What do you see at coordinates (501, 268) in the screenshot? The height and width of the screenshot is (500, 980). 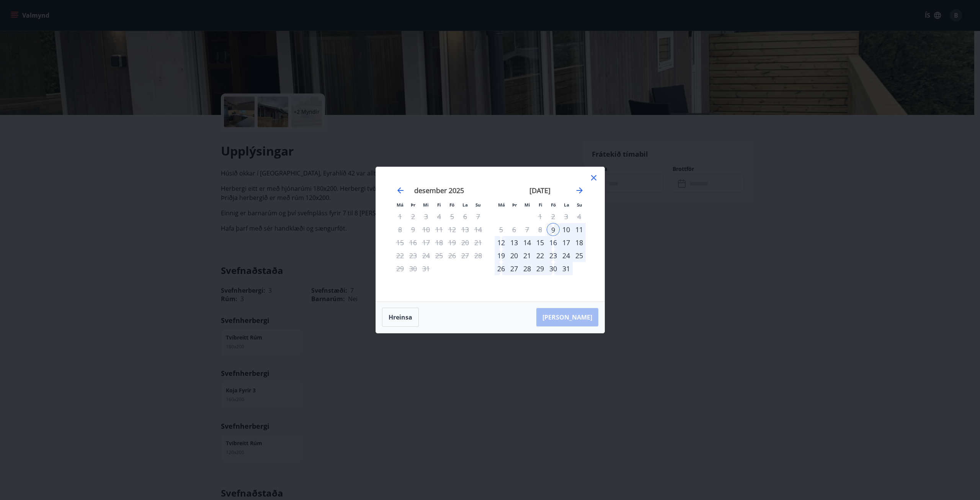 I see `td: Choose mánudagur, 26. janúar 2026 as your check-out date. It’s available.` at bounding box center [501, 268].